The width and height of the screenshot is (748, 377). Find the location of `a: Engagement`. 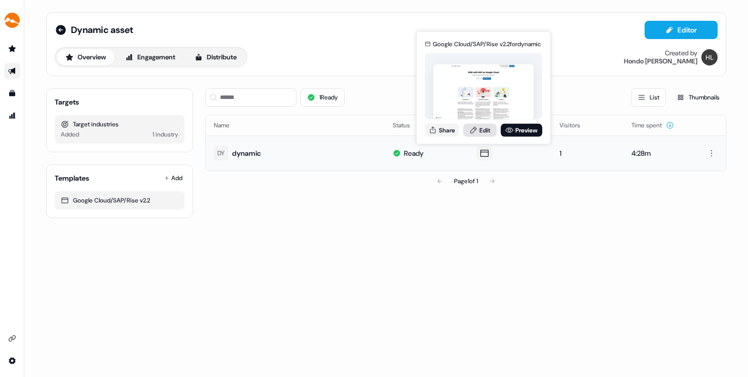

a: Engagement is located at coordinates (150, 57).